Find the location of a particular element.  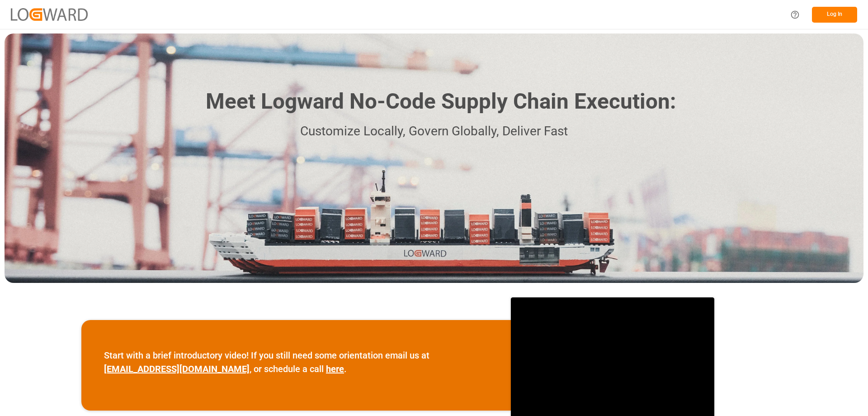

p: Customize Locally, Govern Globally, Deliver Fast is located at coordinates (434, 131).